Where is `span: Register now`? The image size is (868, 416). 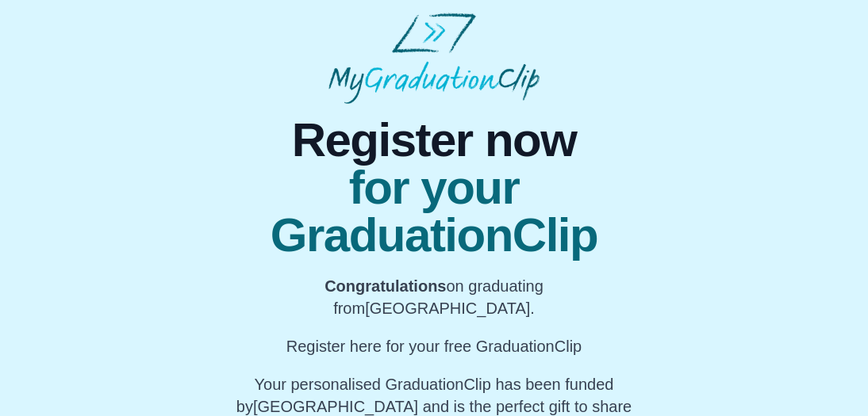 span: Register now is located at coordinates (434, 140).